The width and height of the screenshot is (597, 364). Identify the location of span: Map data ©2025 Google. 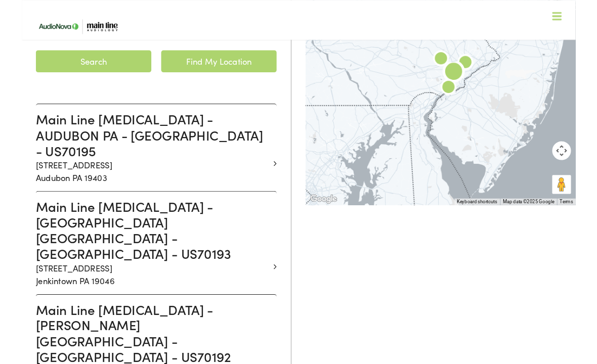
(546, 217).